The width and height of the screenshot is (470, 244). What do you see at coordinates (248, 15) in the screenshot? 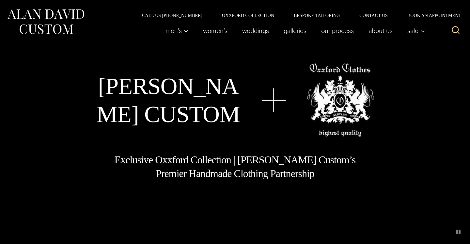
I see `a: Oxxford Collection` at bounding box center [248, 15].